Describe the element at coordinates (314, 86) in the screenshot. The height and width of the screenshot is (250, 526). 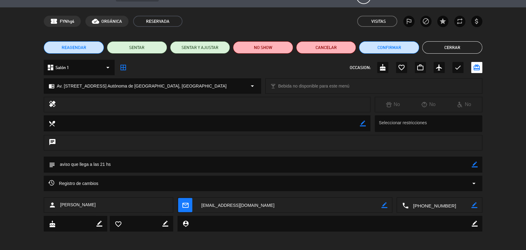
I see `span: Bebida no disponible para este menú` at that location.